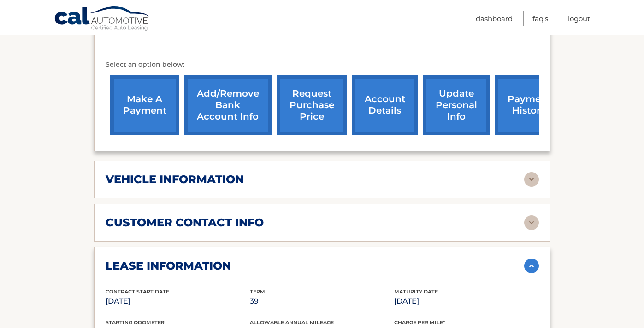 Image resolution: width=644 pixels, height=328 pixels. What do you see at coordinates (540, 18) in the screenshot?
I see `a: FAQ's` at bounding box center [540, 18].